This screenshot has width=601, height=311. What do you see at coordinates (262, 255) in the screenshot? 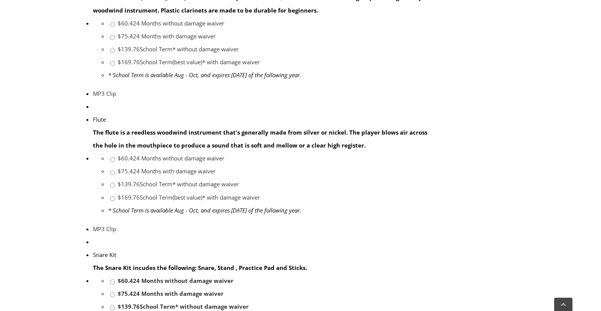
I see `div: Snare Kit` at bounding box center [262, 255].